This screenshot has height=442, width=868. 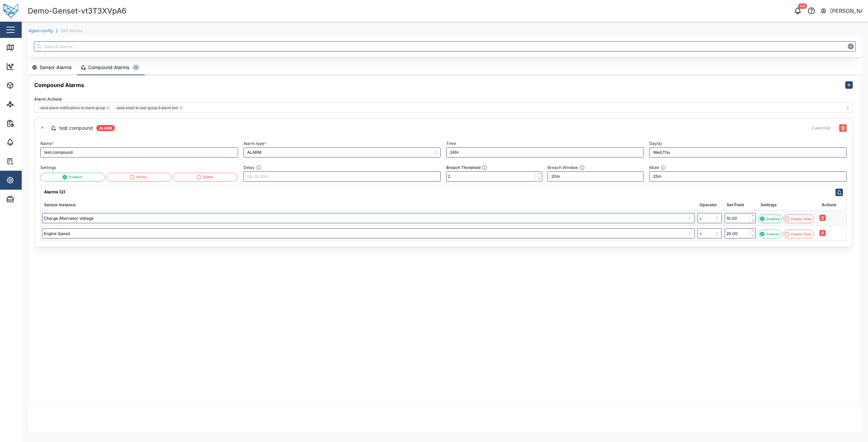 What do you see at coordinates (249, 168) in the screenshot?
I see `div: Delay` at bounding box center [249, 168].